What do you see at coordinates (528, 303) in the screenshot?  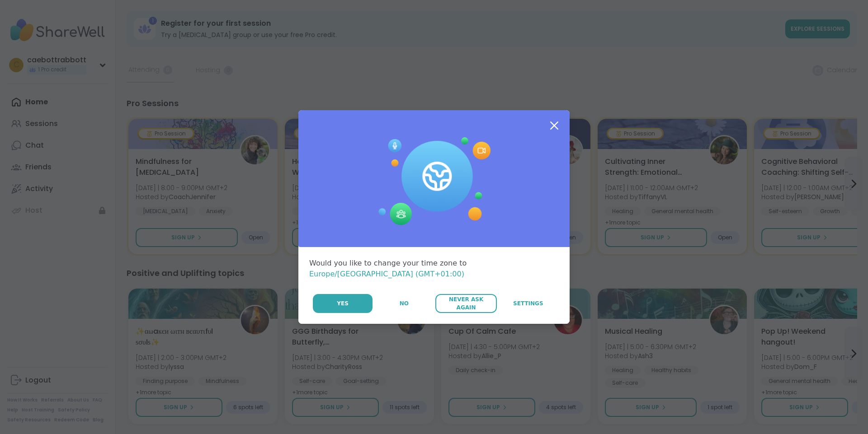 I see `a: Settings` at bounding box center [528, 303].